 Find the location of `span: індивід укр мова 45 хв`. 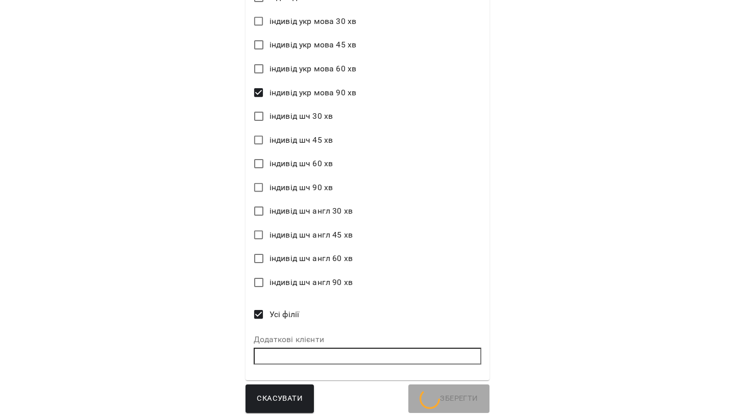

span: індивід укр мова 45 хв is located at coordinates (313, 45).